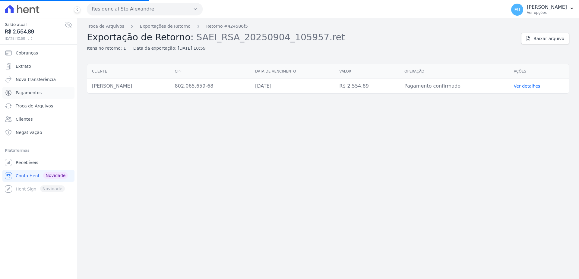  Describe the element at coordinates (27, 163) in the screenshot. I see `span: Recebíveis` at that location.